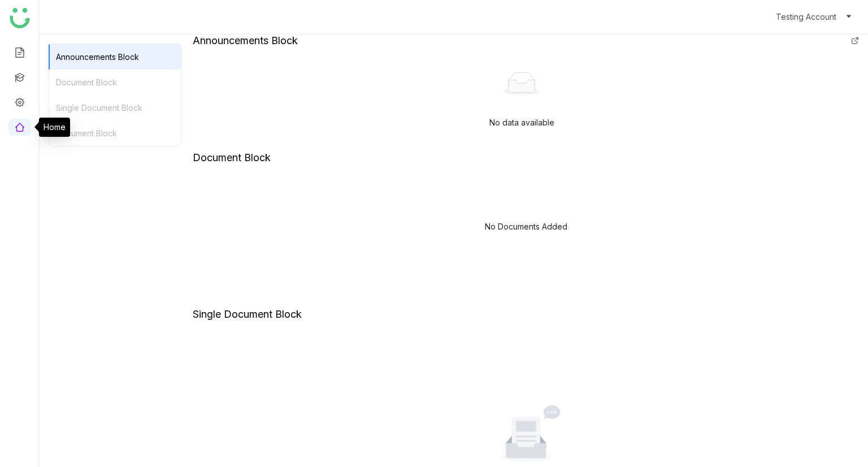 The image size is (868, 467). I want to click on div: Home, so click(54, 127).